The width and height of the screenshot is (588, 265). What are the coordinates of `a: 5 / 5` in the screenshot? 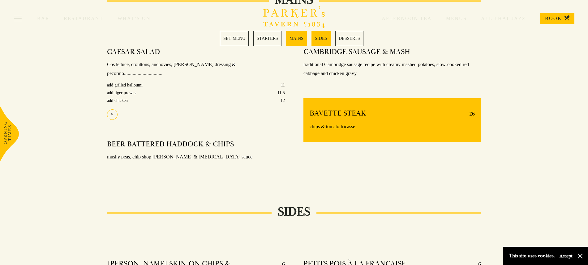 It's located at (349, 38).